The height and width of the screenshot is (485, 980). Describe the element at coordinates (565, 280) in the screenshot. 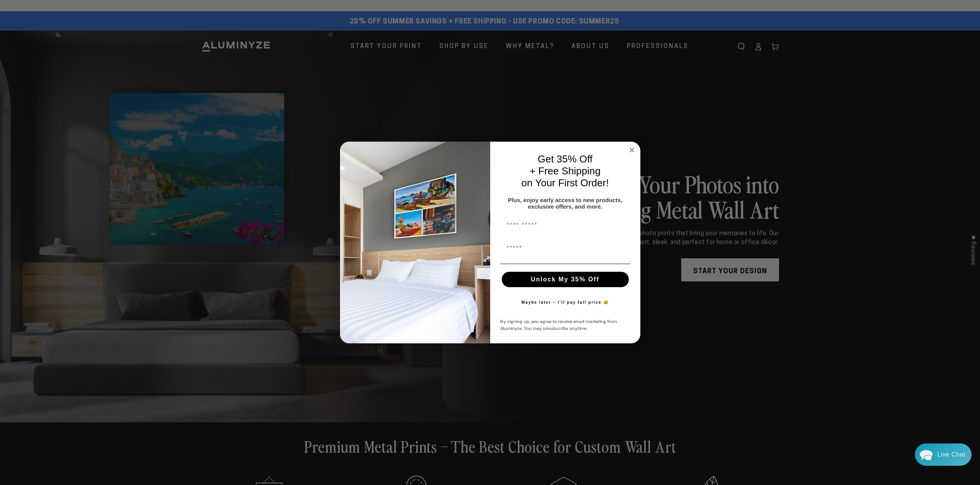

I see `button: Unlock My 35% Off` at that location.